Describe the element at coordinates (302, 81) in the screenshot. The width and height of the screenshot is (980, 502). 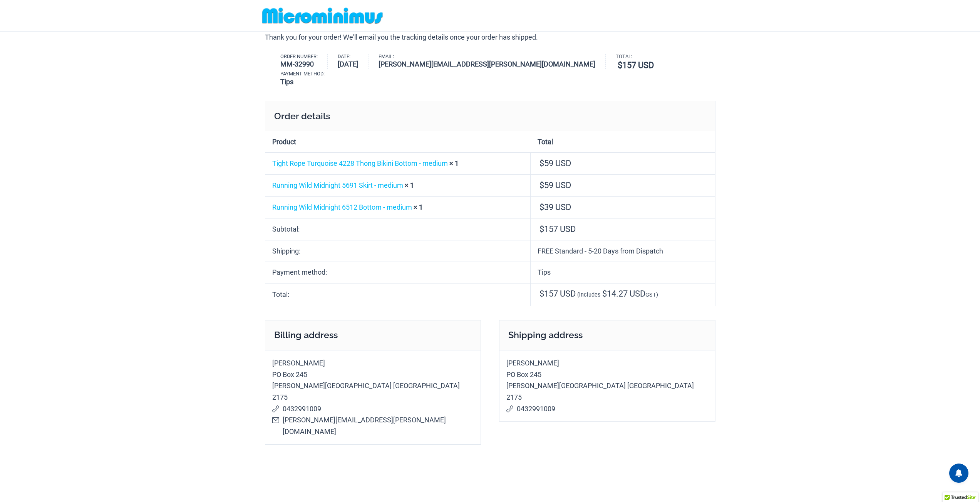
I see `strong: Tips` at that location.